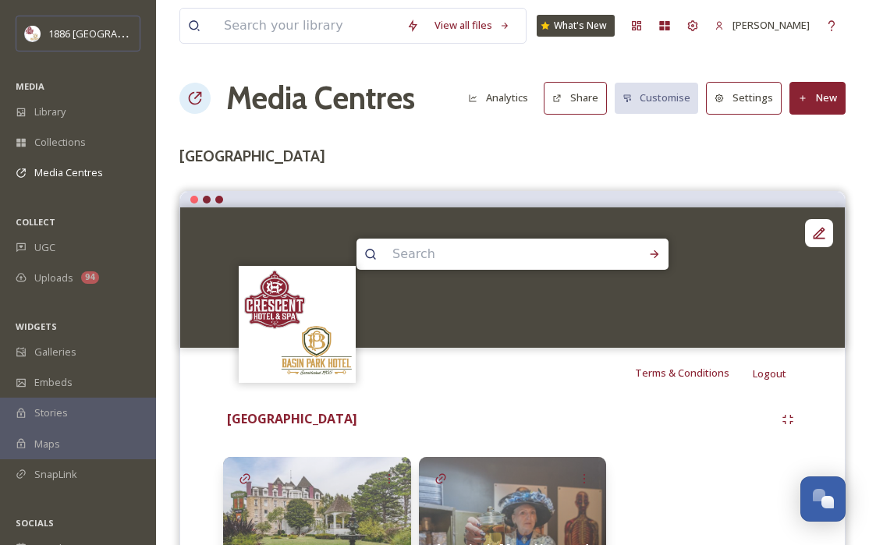 The height and width of the screenshot is (545, 869). Describe the element at coordinates (491, 254) in the screenshot. I see `input: Search` at that location.